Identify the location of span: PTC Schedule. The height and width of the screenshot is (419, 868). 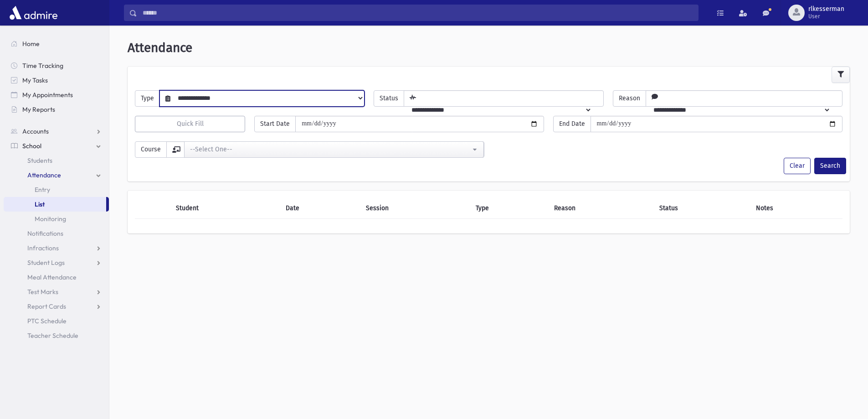
(47, 321).